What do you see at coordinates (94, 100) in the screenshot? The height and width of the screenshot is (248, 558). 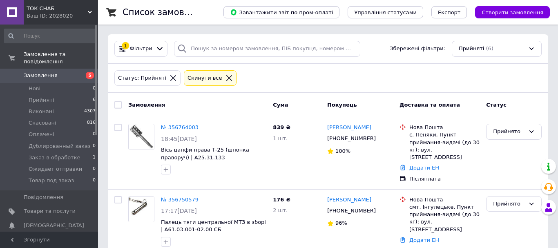 I see `span: 6` at bounding box center [94, 100].